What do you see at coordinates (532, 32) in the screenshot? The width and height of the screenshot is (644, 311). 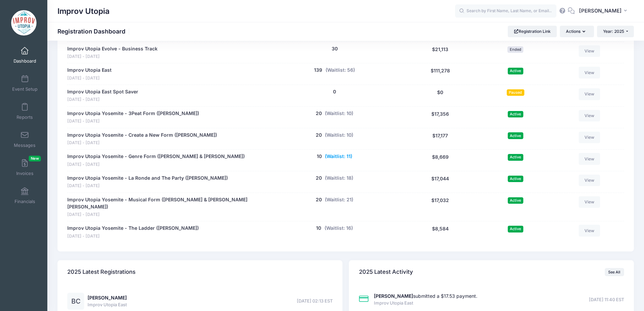 I see `a: Registration Link` at bounding box center [532, 32].